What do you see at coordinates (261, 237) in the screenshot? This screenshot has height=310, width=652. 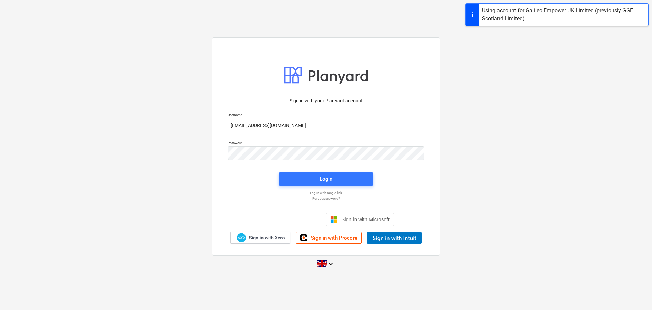 I see `a: Sign in with Xero` at bounding box center [261, 237].